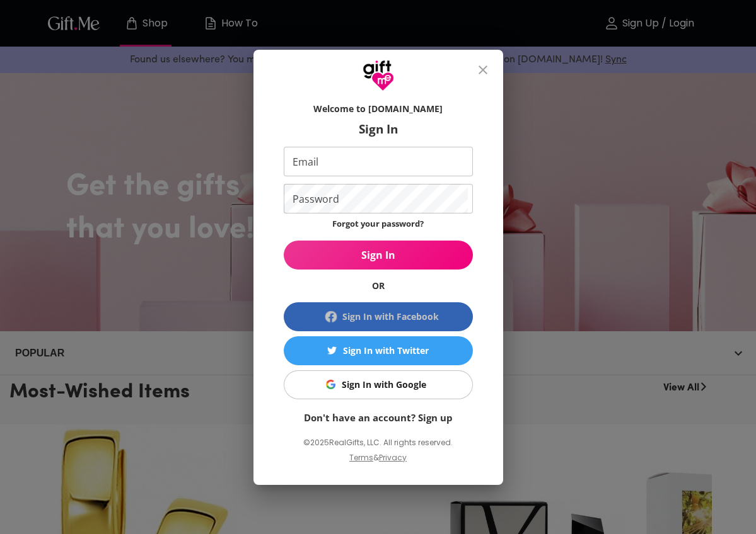 Image resolution: width=756 pixels, height=534 pixels. What do you see at coordinates (332, 350) in the screenshot?
I see `img: Sign In with Twitter` at bounding box center [332, 350].